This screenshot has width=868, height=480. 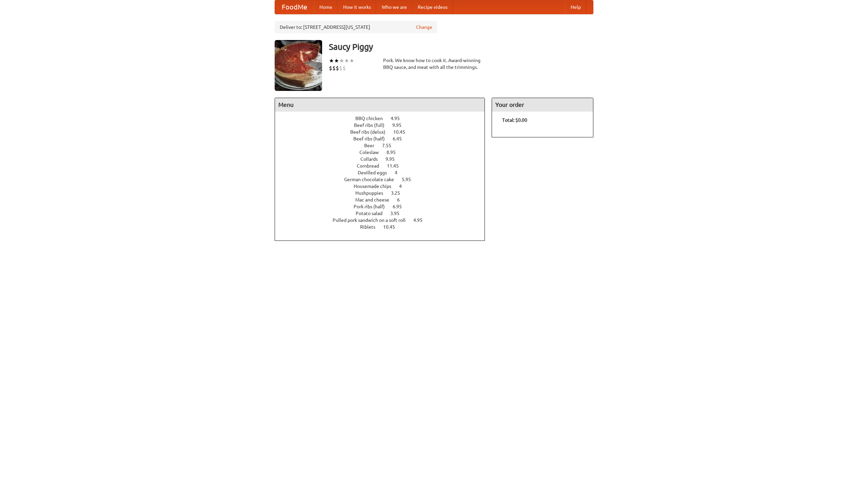 I want to click on span: Cornbread, so click(x=371, y=166).